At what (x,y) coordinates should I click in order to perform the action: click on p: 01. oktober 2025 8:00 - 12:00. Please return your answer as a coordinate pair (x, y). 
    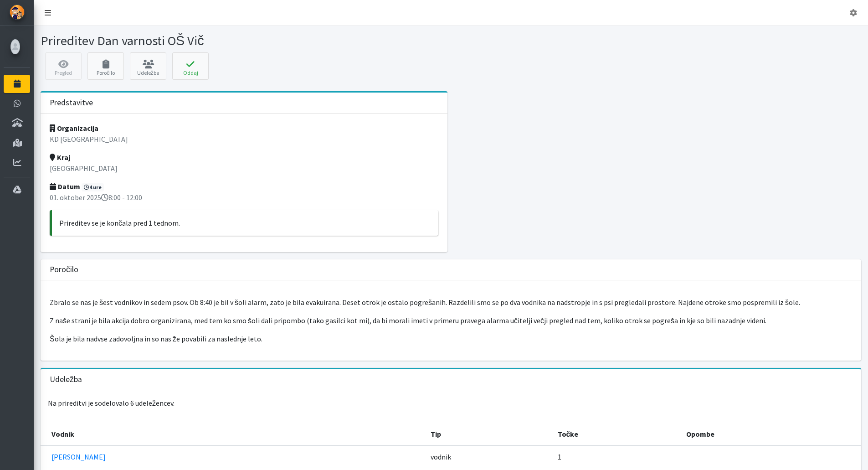
    Looking at the image, I should click on (244, 197).